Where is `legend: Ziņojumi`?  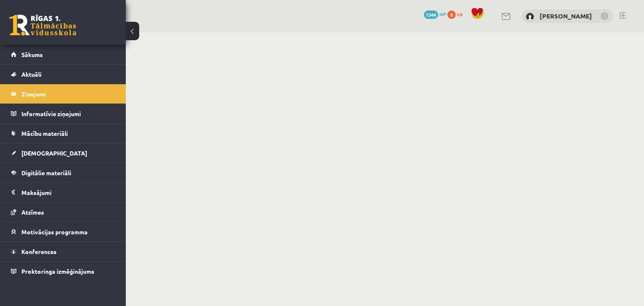 legend: Ziņojumi is located at coordinates (69, 94).